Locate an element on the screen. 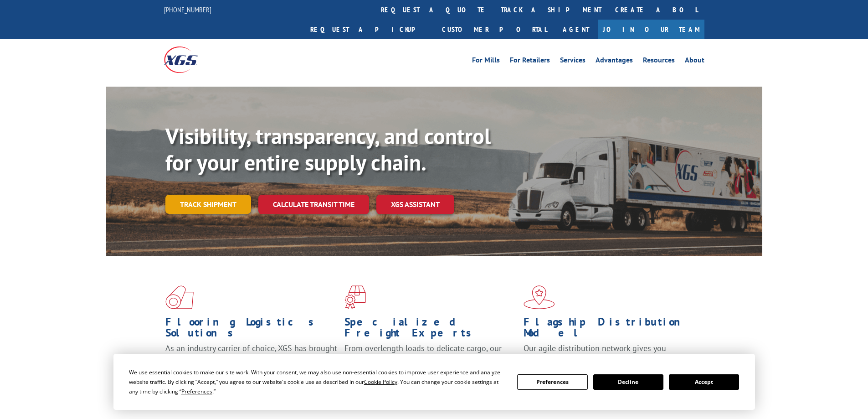  a: Services is located at coordinates (573, 62).